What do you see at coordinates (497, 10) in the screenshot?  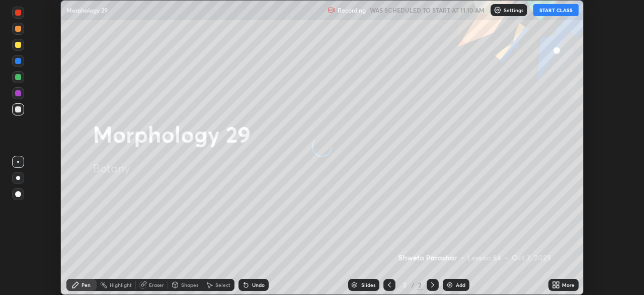 I see `img: class-settings-icons` at bounding box center [497, 10].